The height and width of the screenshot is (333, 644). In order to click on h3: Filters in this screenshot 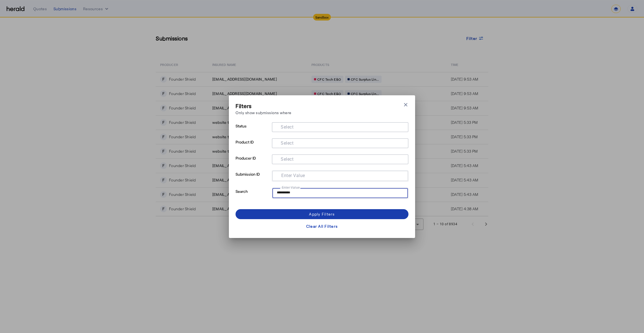, I will do `click(263, 106)`.